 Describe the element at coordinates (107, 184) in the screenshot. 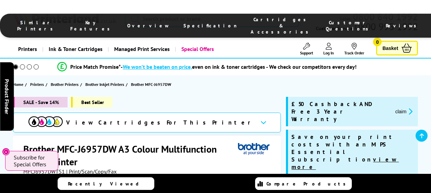

I see `span: Recently Viewed` at that location.